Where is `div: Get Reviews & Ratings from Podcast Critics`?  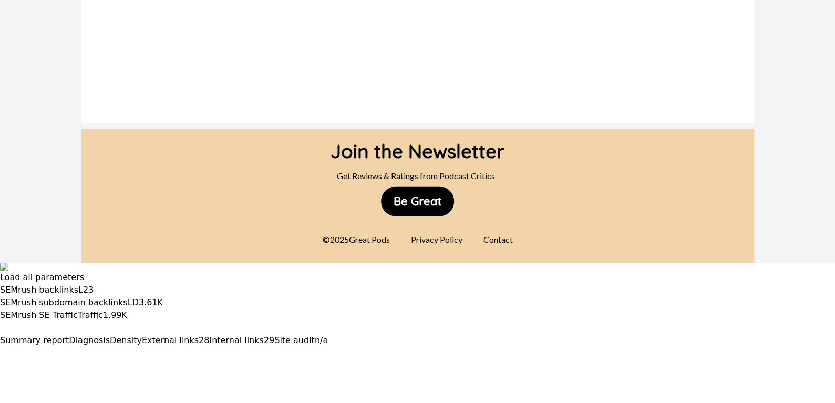 div: Get Reviews & Ratings from Podcast Critics is located at coordinates (417, 176).